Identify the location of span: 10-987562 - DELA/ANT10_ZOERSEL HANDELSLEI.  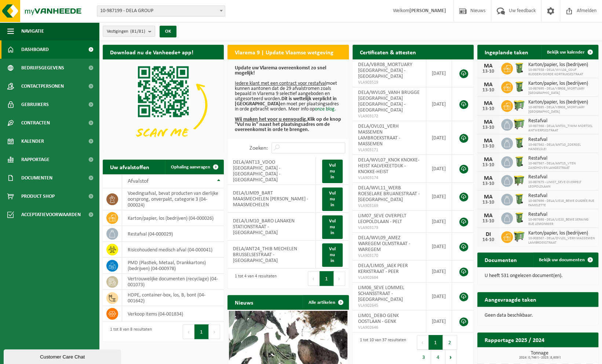
(562, 147).